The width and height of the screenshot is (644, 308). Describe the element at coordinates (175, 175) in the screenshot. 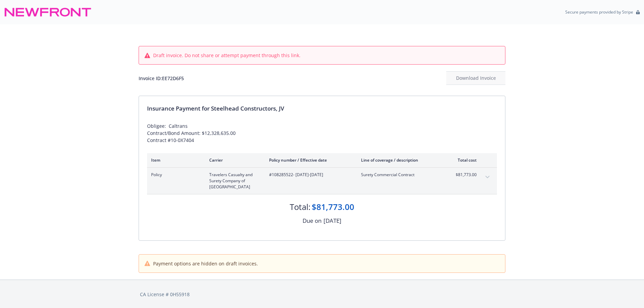

I see `span: Policy` at that location.